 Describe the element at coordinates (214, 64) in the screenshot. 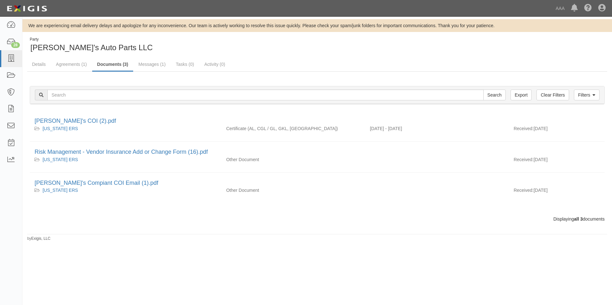

I see `a: Activity (0)` at that location.